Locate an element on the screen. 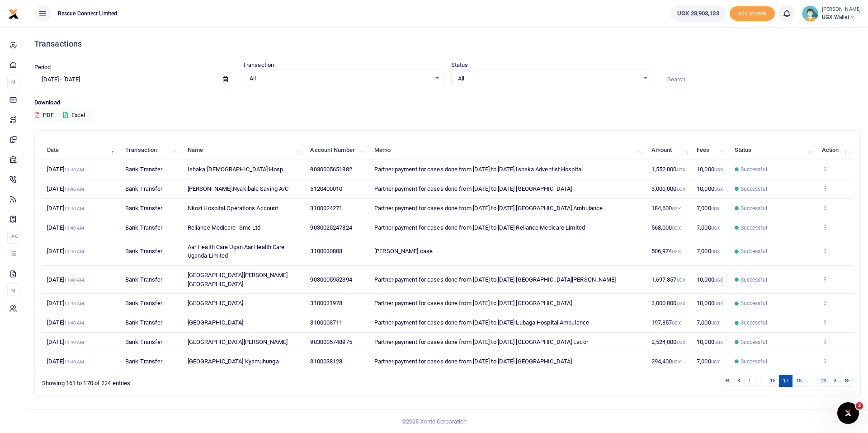 This screenshot has height=433, width=868. label: Status is located at coordinates (460, 65).